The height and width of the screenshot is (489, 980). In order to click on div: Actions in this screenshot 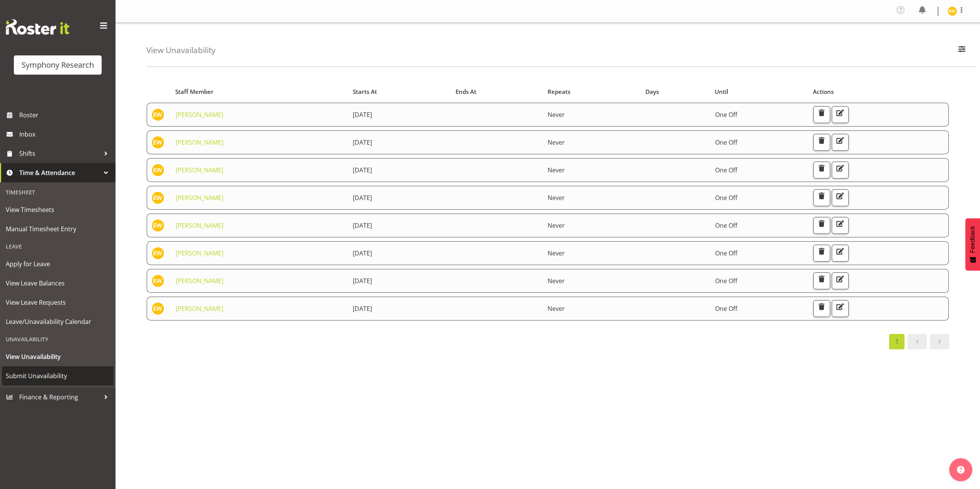, I will do `click(879, 92)`.